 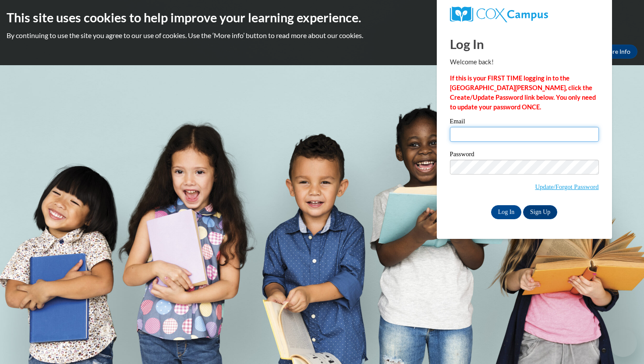 What do you see at coordinates (506, 212) in the screenshot?
I see `input: Log In` at bounding box center [506, 212].